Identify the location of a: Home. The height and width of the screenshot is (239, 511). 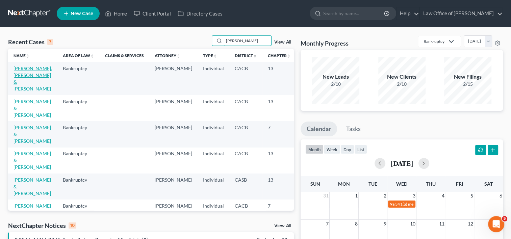
(116, 14).